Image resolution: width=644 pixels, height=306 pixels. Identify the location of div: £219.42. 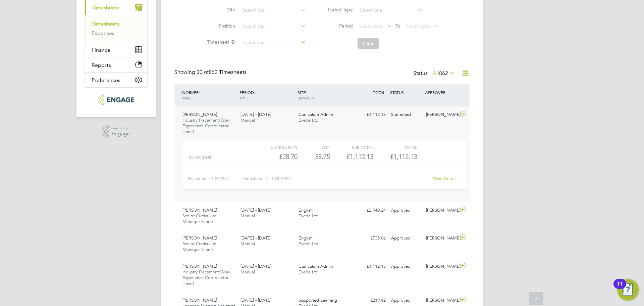
(371, 300).